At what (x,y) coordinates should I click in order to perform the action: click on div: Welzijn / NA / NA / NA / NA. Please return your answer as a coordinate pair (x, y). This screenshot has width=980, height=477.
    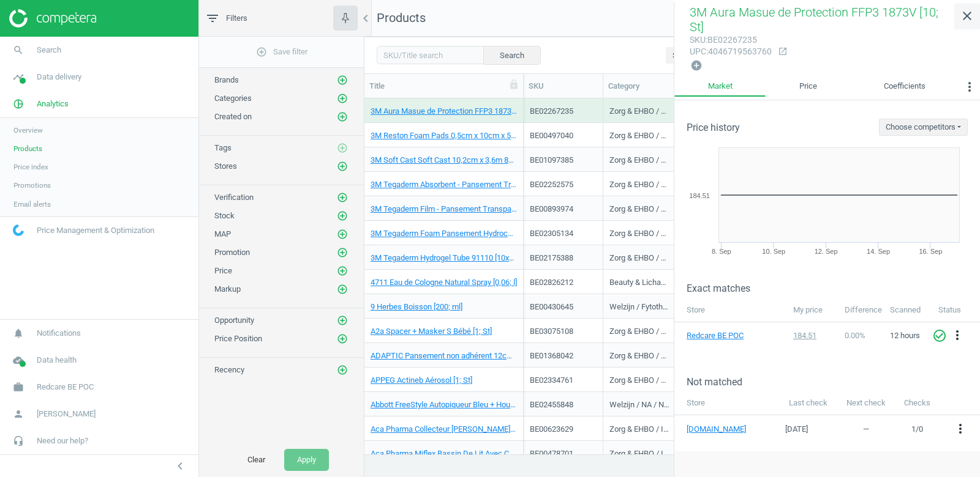
    Looking at the image, I should click on (639, 406).